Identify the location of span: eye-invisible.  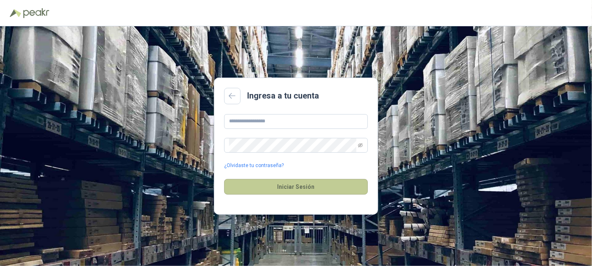
(360, 145).